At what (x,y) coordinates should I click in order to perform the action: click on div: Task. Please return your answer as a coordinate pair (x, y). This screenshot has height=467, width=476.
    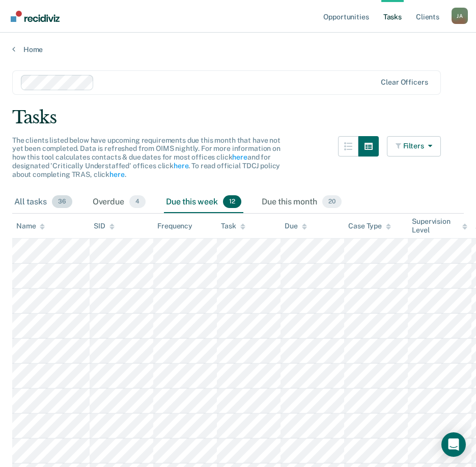
    Looking at the image, I should click on (233, 226).